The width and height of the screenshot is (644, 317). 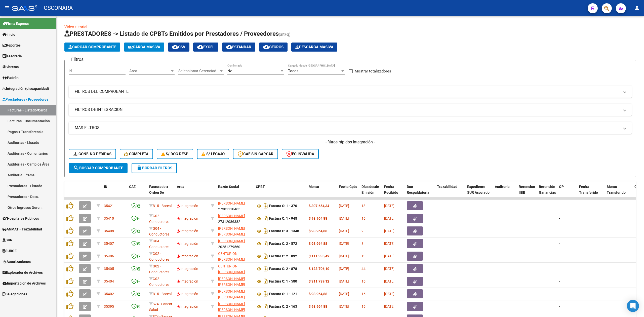 I want to click on strong: Factura C: 1 - 370, so click(x=283, y=206).